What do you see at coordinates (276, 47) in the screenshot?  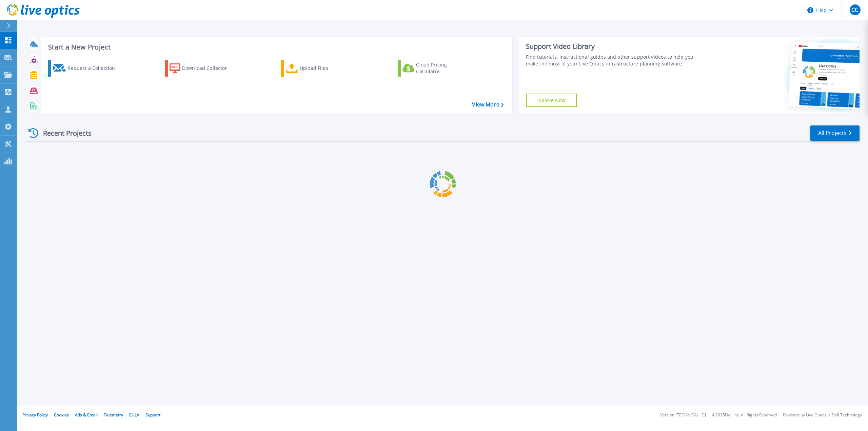 I see `h3: Start a New Project` at bounding box center [276, 47].